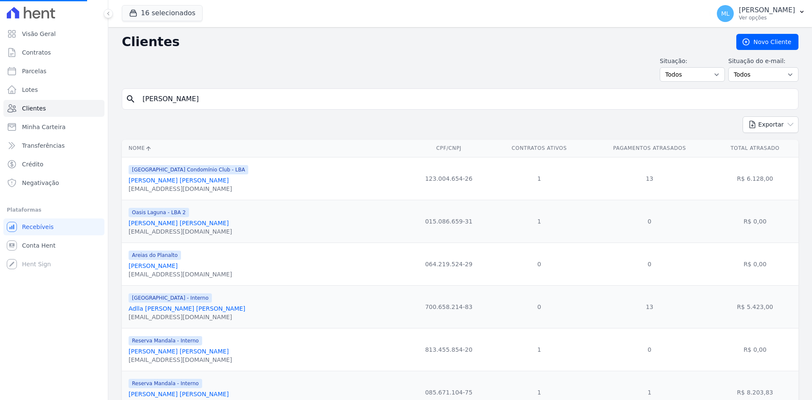 The image size is (812, 400). I want to click on button: Exportar, so click(771, 124).